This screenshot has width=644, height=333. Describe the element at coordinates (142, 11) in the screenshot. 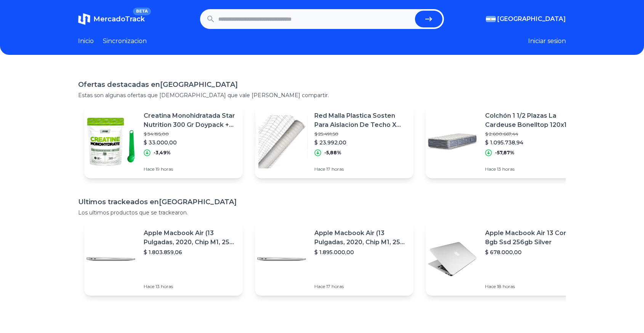

I see `span: BETA` at that location.